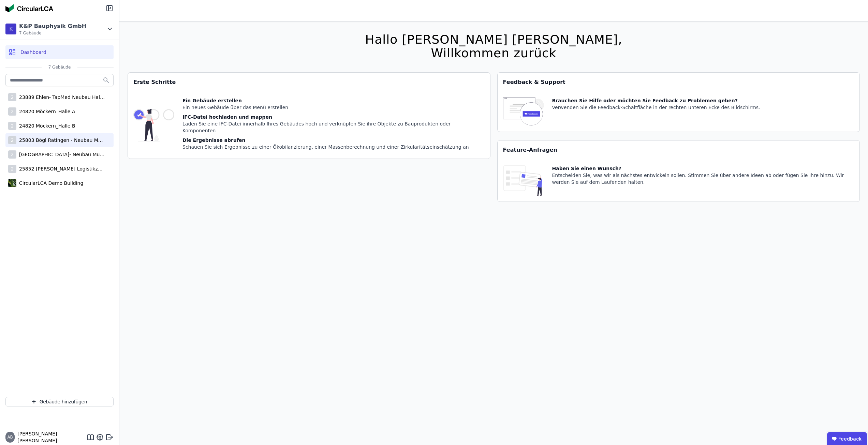  What do you see at coordinates (333, 140) in the screenshot?
I see `div: Die Ergebnisse abrufen` at bounding box center [333, 140].